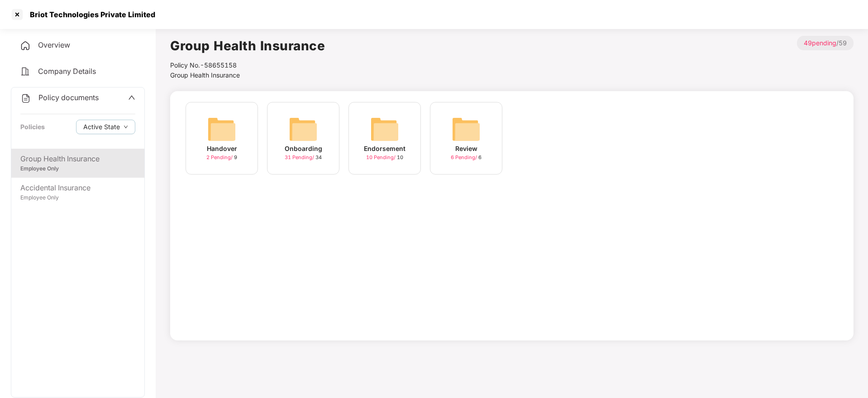  Describe the element at coordinates (247, 46) in the screenshot. I see `h1: Group Health Insurance` at that location.